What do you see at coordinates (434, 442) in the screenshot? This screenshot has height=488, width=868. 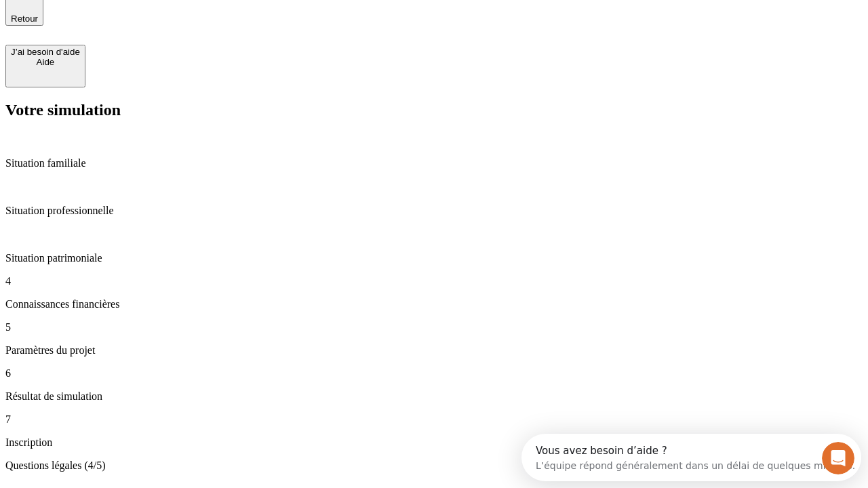 I see `p: Inscription` at bounding box center [434, 442].